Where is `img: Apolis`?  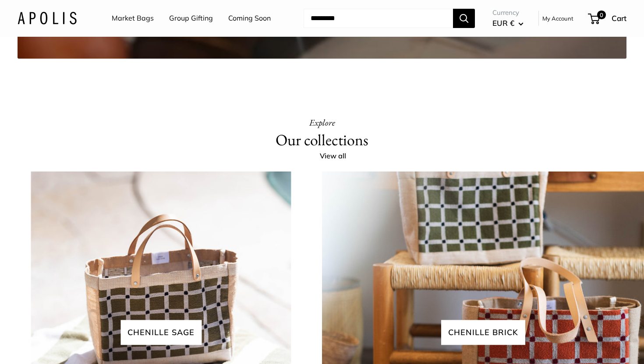 img: Apolis is located at coordinates (47, 18).